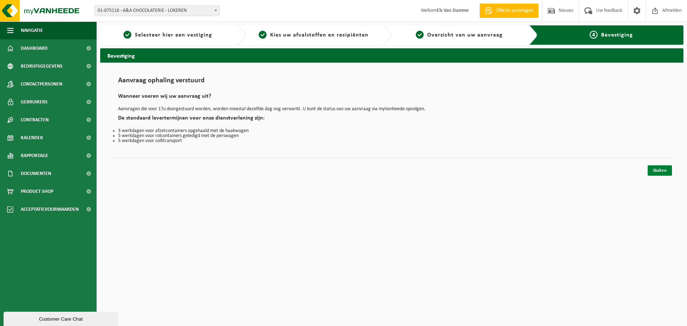  What do you see at coordinates (32, 30) in the screenshot?
I see `span: Navigatie` at bounding box center [32, 30].